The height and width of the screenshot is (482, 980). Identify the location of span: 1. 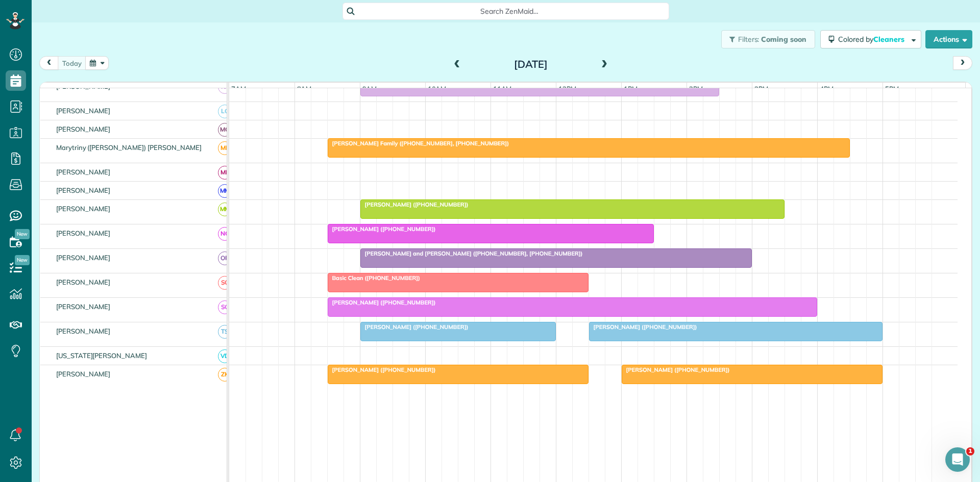
(970, 451).